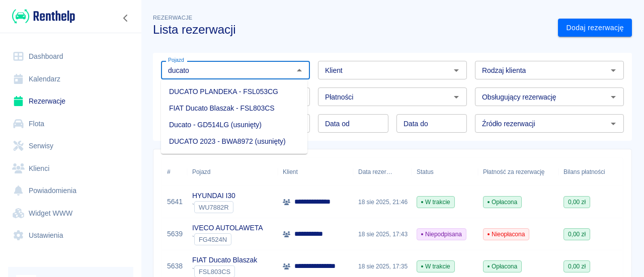 This screenshot has height=277, width=644. Describe the element at coordinates (351, 30) in the screenshot. I see `h3: Lista rezerwacji` at that location.